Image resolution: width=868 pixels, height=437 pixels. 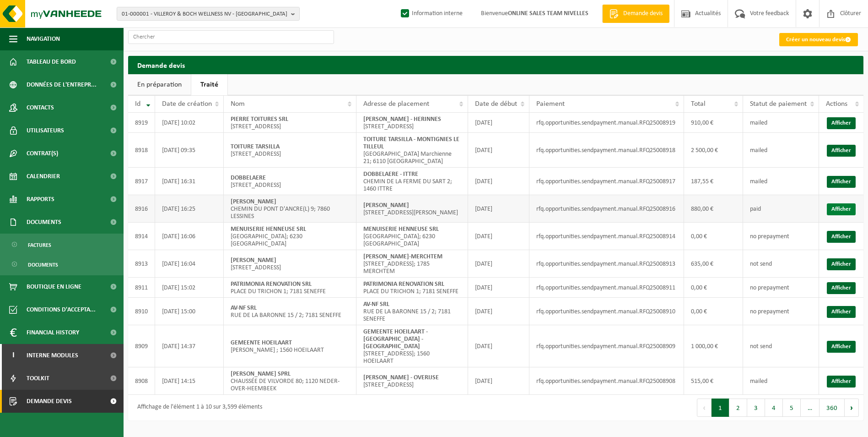 I want to click on span: Navigation, so click(x=43, y=39).